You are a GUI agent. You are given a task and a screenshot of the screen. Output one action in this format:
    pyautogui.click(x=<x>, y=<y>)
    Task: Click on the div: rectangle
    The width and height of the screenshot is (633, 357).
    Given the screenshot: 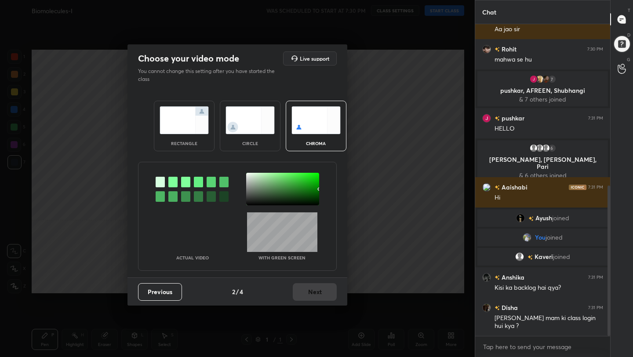 What is the action you would take?
    pyautogui.click(x=184, y=143)
    